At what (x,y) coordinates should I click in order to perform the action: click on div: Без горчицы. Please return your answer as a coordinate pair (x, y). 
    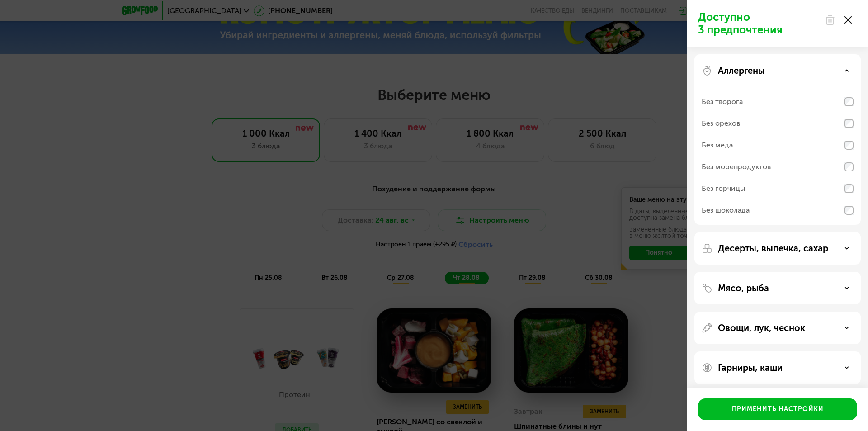
    Looking at the image, I should click on (724, 189).